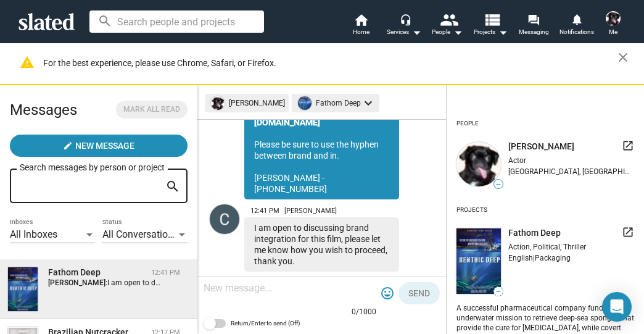  Describe the element at coordinates (419, 293) in the screenshot. I see `span: Send` at that location.